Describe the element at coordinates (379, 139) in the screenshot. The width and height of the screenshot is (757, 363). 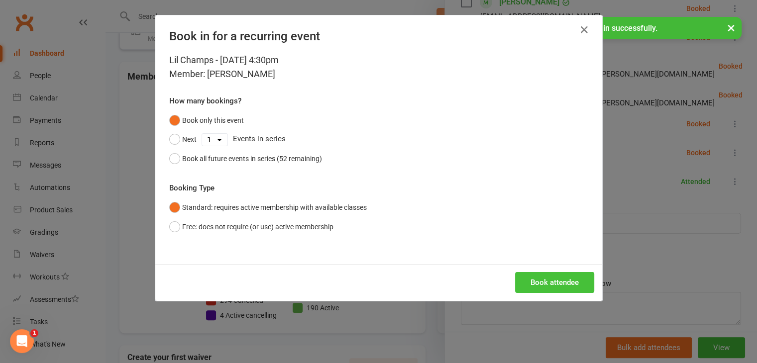
I see `div: Events in series` at that location.